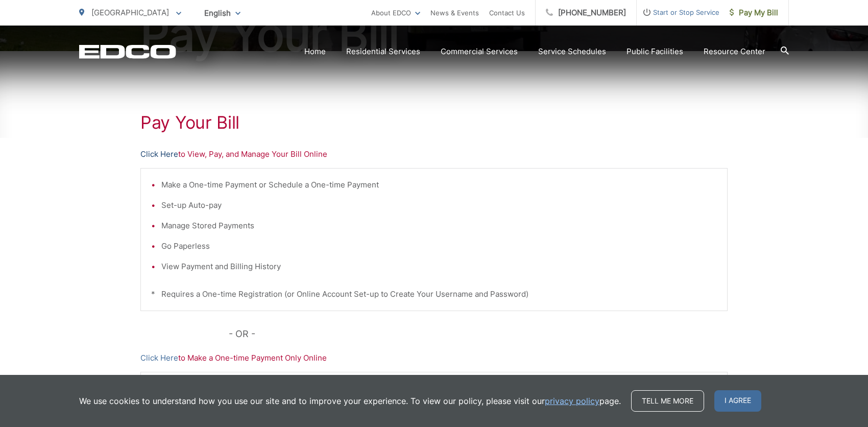 Image resolution: width=868 pixels, height=427 pixels. I want to click on p: - OR -, so click(478, 334).